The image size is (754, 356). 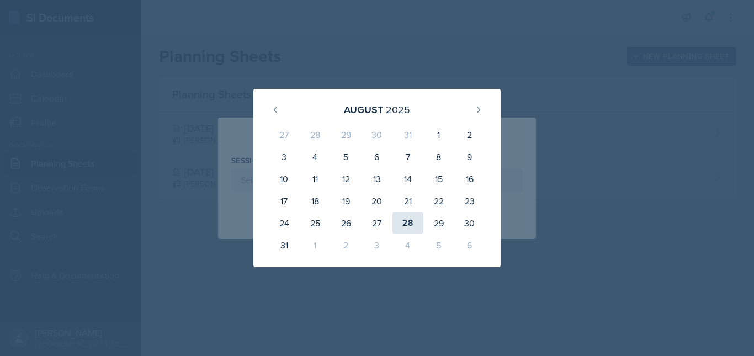 What do you see at coordinates (315, 179) in the screenshot?
I see `div: 11` at bounding box center [315, 179].